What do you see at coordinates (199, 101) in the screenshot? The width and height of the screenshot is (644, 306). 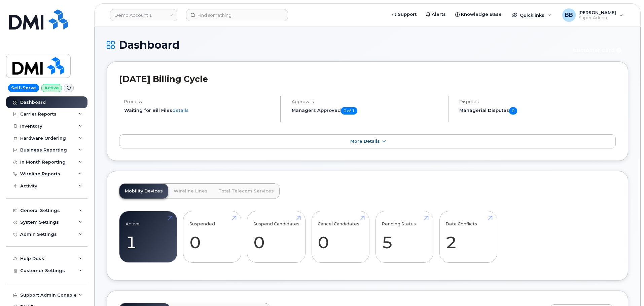 I see `h4: Process` at bounding box center [199, 101].